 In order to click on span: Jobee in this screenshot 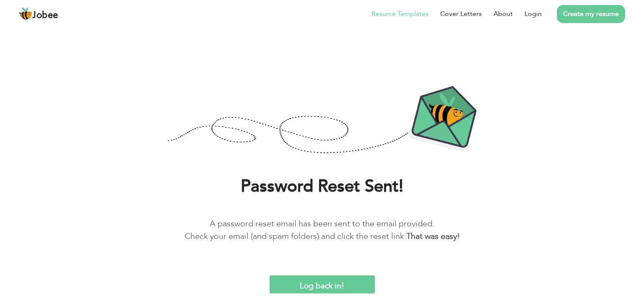, I will do `click(45, 15)`.